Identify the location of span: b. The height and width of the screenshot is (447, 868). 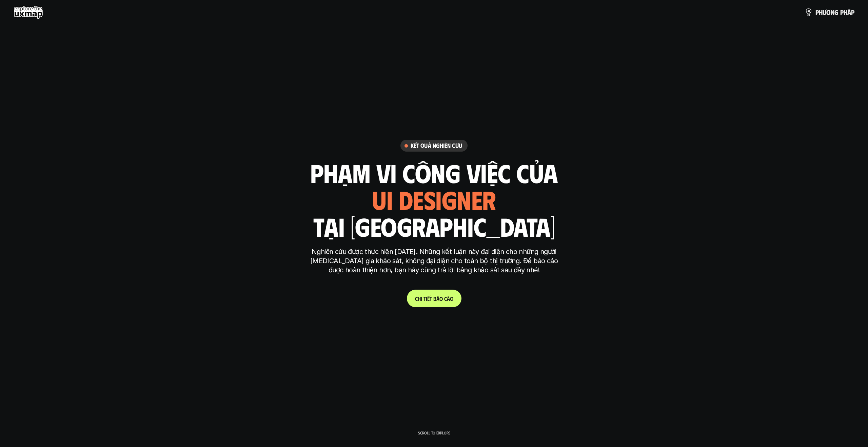
(435, 299).